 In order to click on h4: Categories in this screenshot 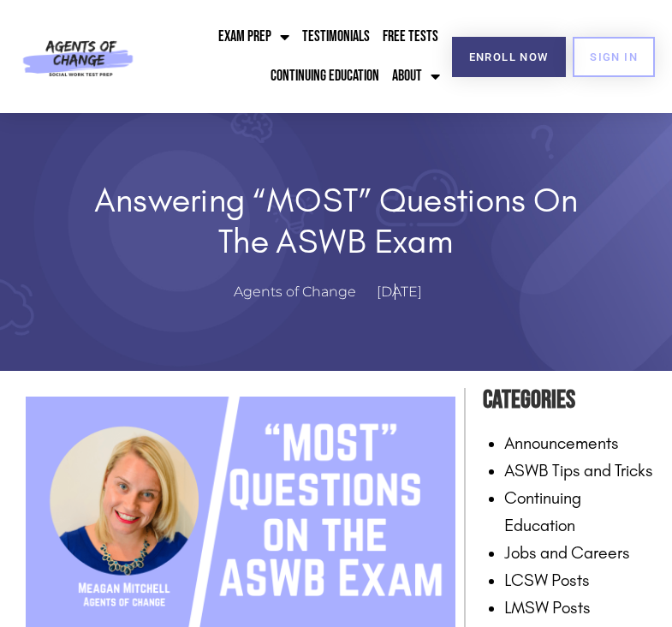, I will do `click(569, 400)`.